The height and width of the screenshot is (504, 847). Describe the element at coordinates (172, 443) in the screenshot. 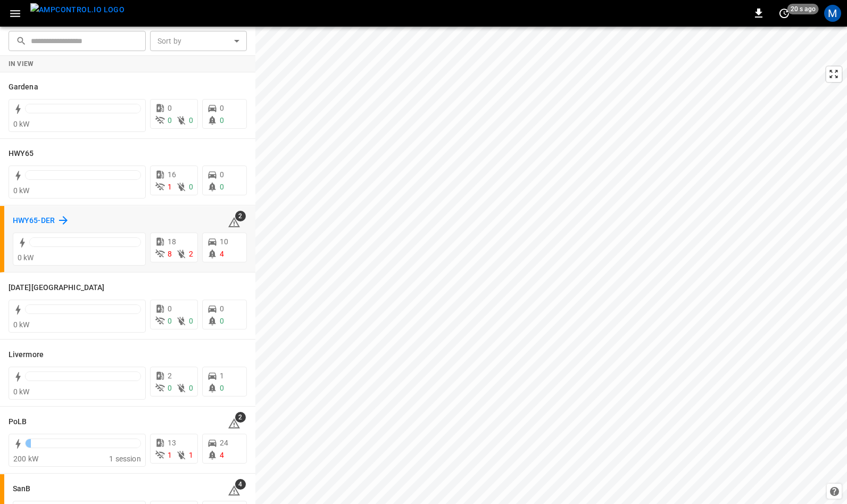

I see `span: 13` at that location.